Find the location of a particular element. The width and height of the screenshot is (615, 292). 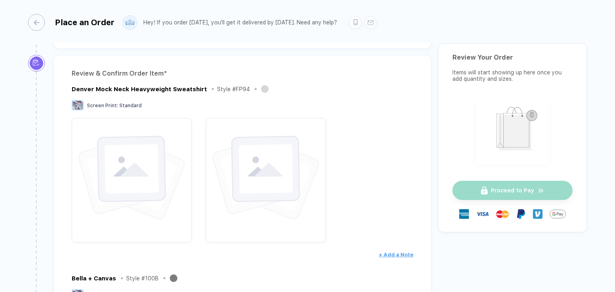

img: master-card is located at coordinates (502, 214).